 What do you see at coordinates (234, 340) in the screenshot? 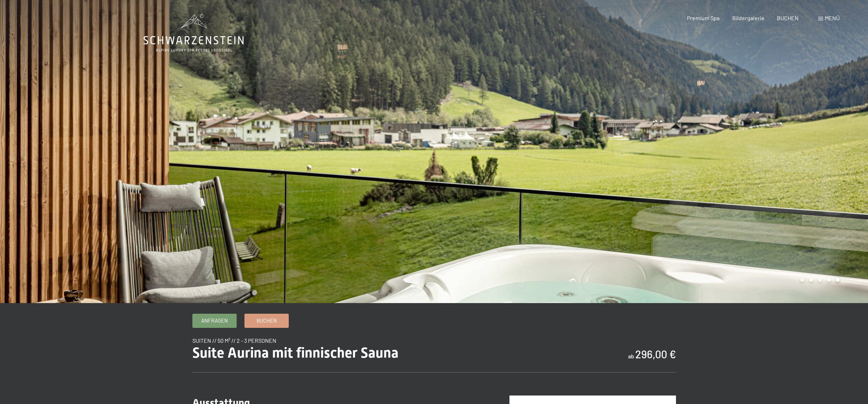
I see `span: Suiten // 50 m² // 2 - 3 Personen` at bounding box center [234, 340].